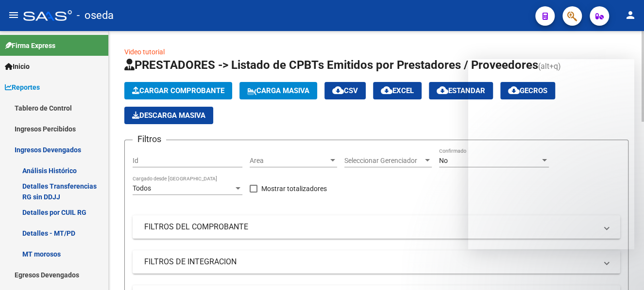 Image resolution: width=644 pixels, height=290 pixels. I want to click on span: Firma Express, so click(30, 45).